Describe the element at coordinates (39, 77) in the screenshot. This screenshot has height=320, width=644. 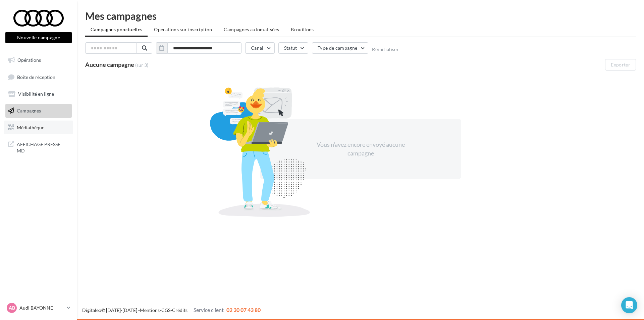
I see `a: Boîte de réception` at that location.